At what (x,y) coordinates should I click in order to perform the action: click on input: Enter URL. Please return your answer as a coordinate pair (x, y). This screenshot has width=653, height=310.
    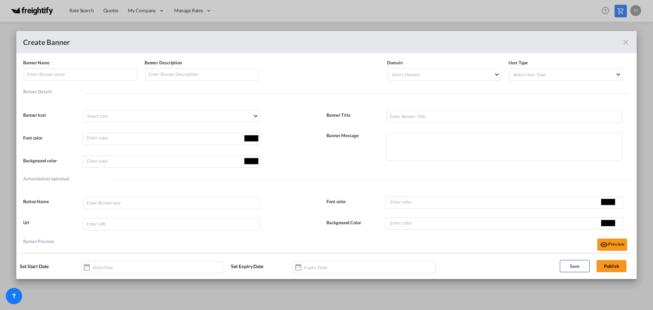
    Looking at the image, I should click on (171, 224).